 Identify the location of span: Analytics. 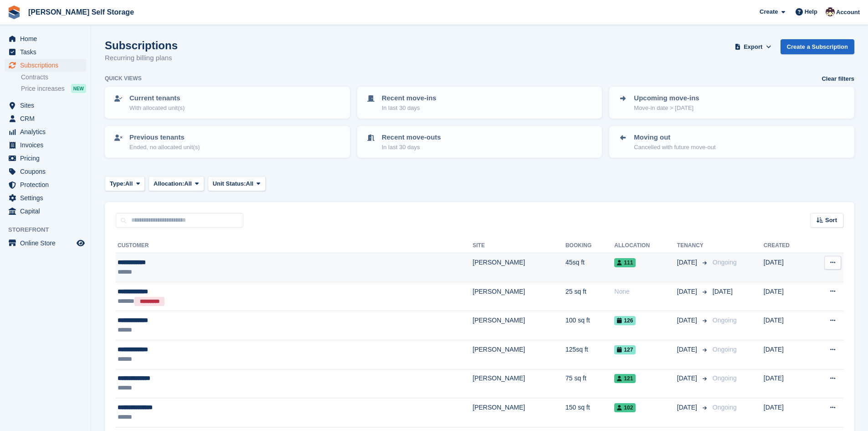
(47, 132).